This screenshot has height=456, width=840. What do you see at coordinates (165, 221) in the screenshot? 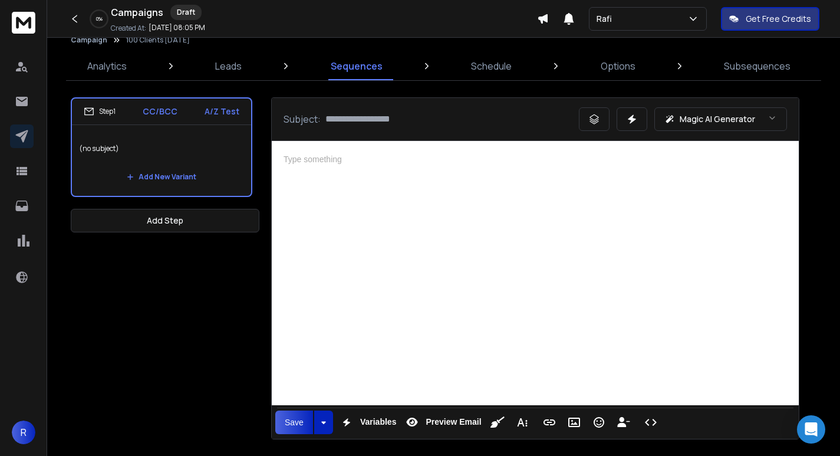
I see `button: Add Step` at bounding box center [165, 221].